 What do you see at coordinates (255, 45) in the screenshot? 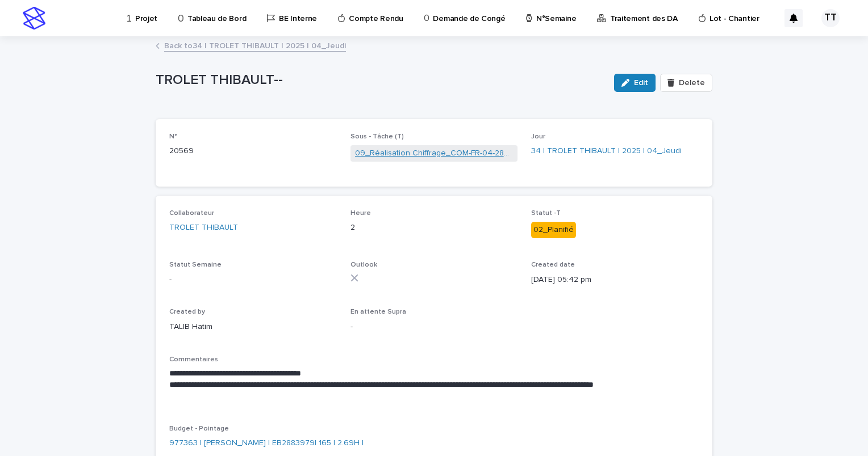
I see `a: Back to34 | TROLET THIBAULT | 2025 | 04_Jeudi` at bounding box center [255, 45].